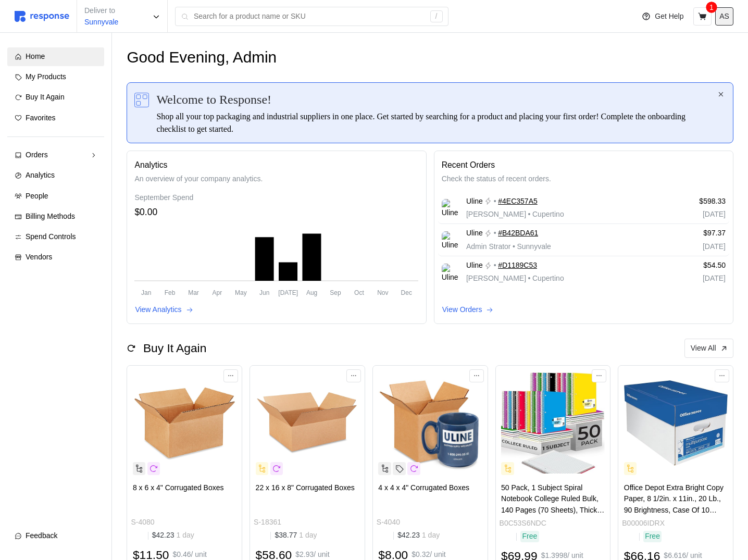 The height and width of the screenshot is (560, 748). What do you see at coordinates (276, 197) in the screenshot?
I see `div: September Spend` at bounding box center [276, 197].